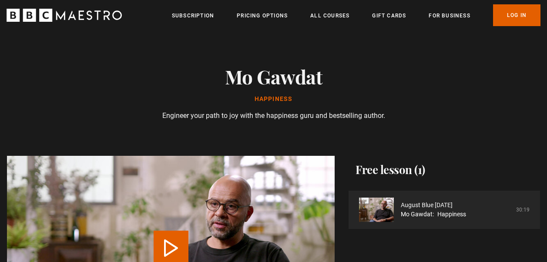  What do you see at coordinates (433, 214) in the screenshot?
I see `a: Mo Gawdat: Happiness` at bounding box center [433, 214].